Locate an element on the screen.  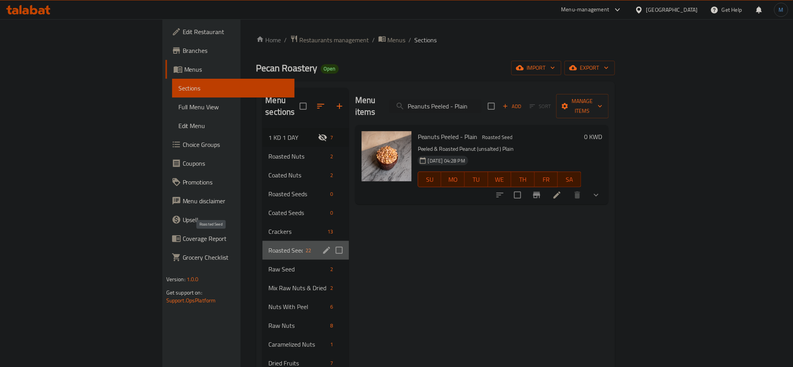
a: Branches is located at coordinates (230, 50).